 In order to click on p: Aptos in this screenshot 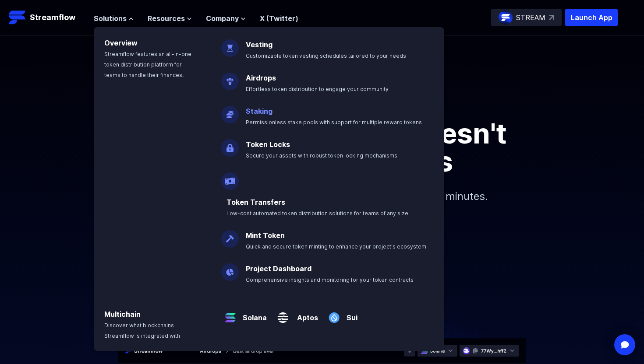, I will do `click(305, 315)`.